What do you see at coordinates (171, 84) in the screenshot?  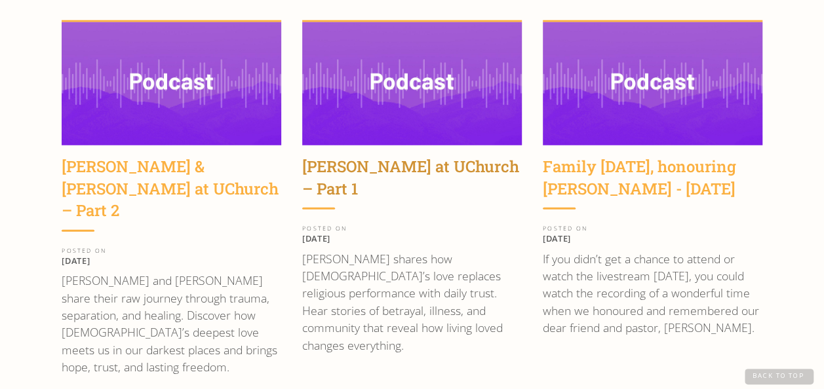 I see `img: Wayne & Sara Jacobsen at UChurch – Part 2` at bounding box center [171, 84].